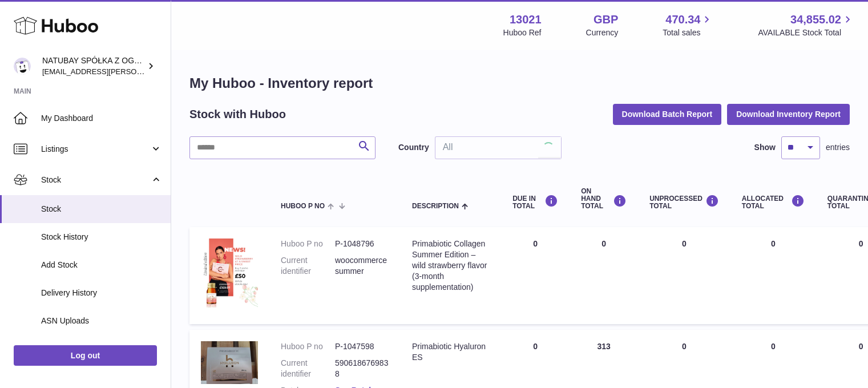 This screenshot has width=868, height=388. Describe the element at coordinates (837, 147) in the screenshot. I see `span: entries` at that location.